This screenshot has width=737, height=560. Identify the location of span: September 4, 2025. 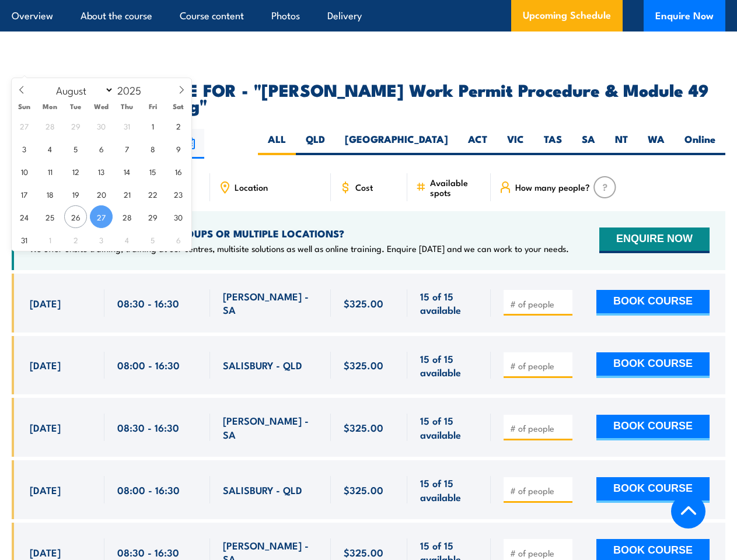
(127, 240).